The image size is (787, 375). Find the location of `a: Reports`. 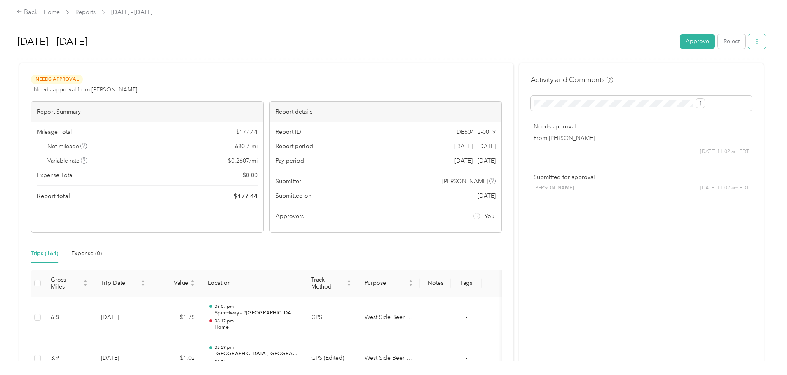

a: Reports is located at coordinates (85, 12).